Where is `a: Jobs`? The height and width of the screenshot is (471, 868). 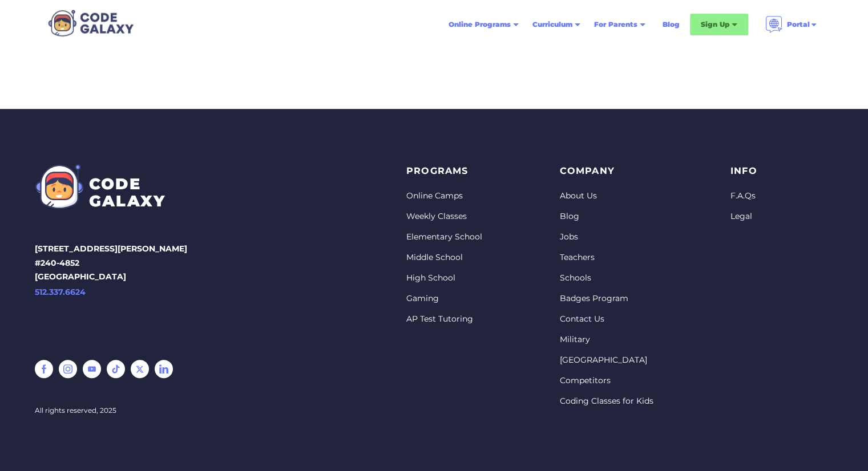
a: Jobs is located at coordinates (606, 237).